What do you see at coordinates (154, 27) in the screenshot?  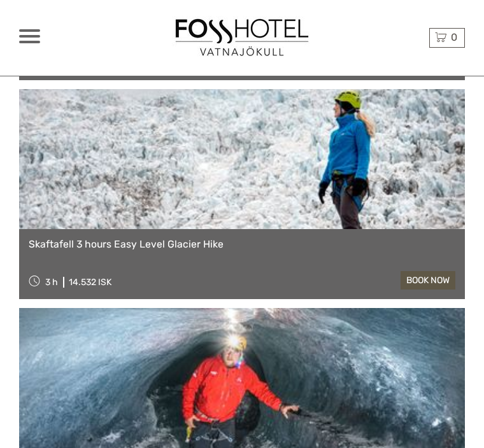 I see `button: Open LiveChat chat widget` at bounding box center [154, 27].